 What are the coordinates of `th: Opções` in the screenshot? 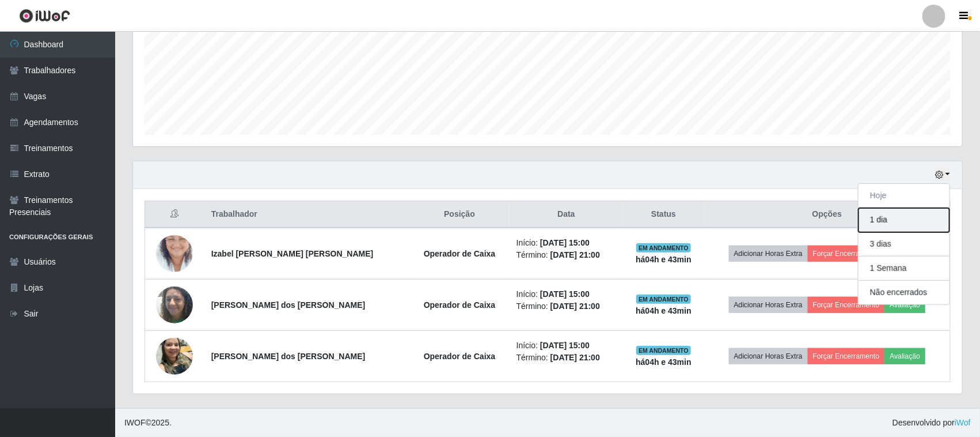 It's located at (828, 215).